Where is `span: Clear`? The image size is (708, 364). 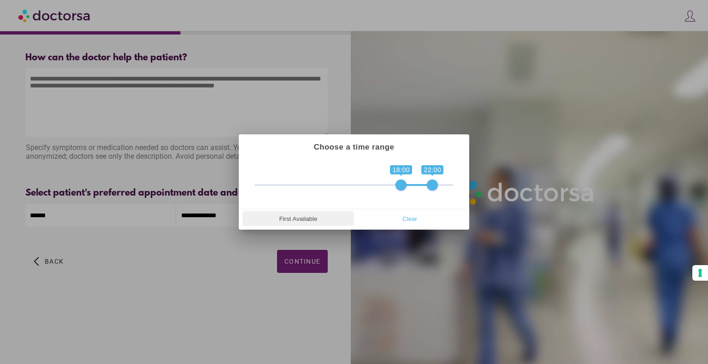 span: Clear is located at coordinates (410, 219).